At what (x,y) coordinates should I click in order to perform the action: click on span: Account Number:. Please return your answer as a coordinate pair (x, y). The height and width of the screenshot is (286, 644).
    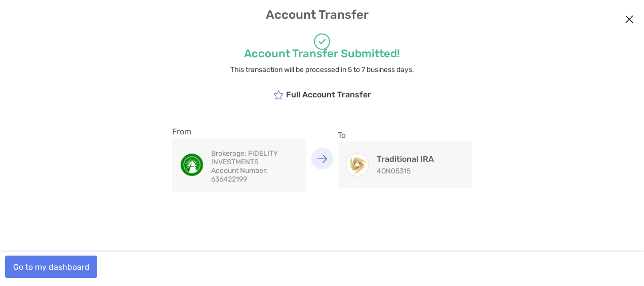
    Looking at the image, I should click on (239, 170).